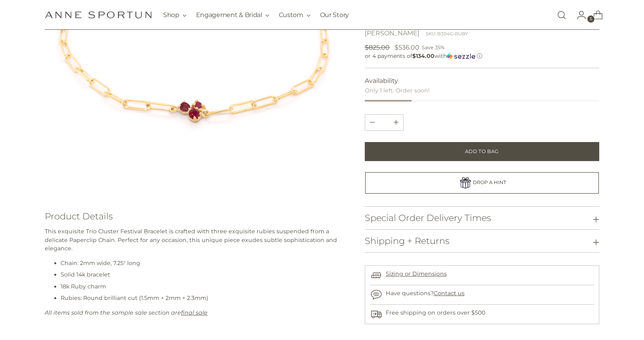  What do you see at coordinates (194, 216) in the screenshot?
I see `h3: Product Details` at bounding box center [194, 216].